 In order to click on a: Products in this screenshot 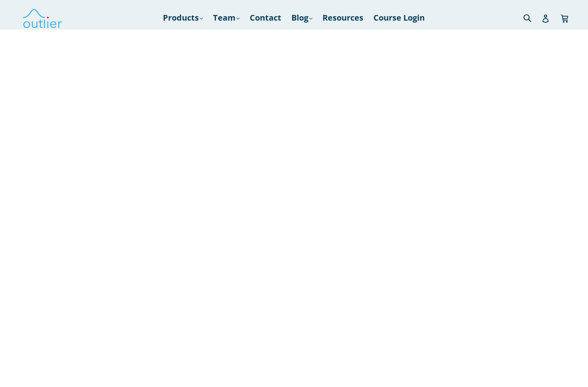, I will do `click(183, 17)`.